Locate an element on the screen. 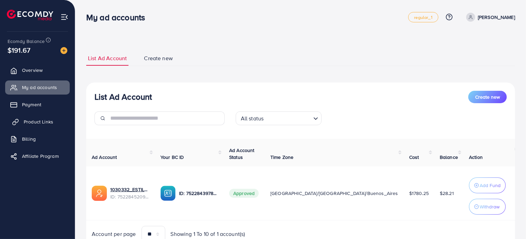 The height and width of the screenshot is (239, 526). span: List Ad Account is located at coordinates (107, 58).